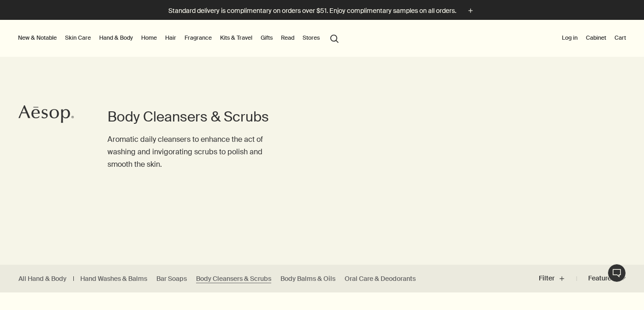 The image size is (644, 310). I want to click on a: Bar Soaps, so click(172, 278).